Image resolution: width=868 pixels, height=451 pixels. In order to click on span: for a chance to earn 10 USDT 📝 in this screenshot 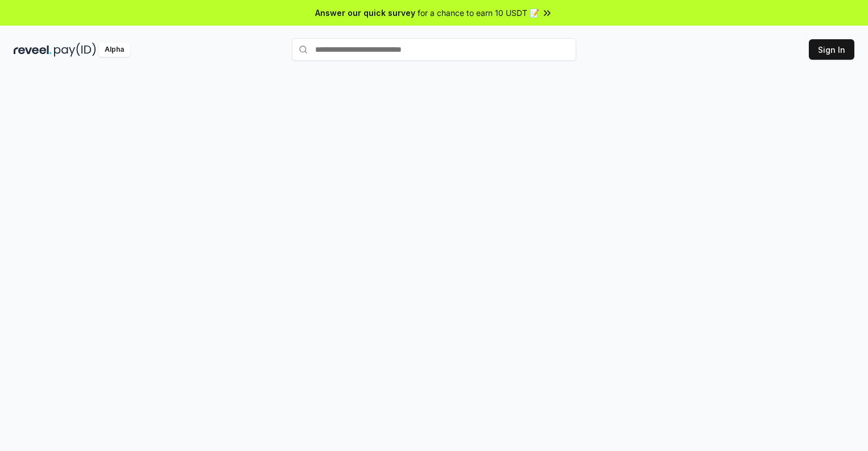, I will do `click(478, 12)`.